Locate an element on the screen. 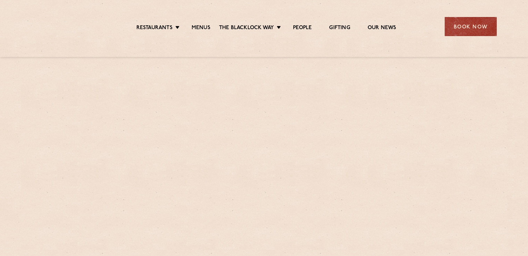 The image size is (528, 256). img: svg%3E is located at coordinates (61, 26).